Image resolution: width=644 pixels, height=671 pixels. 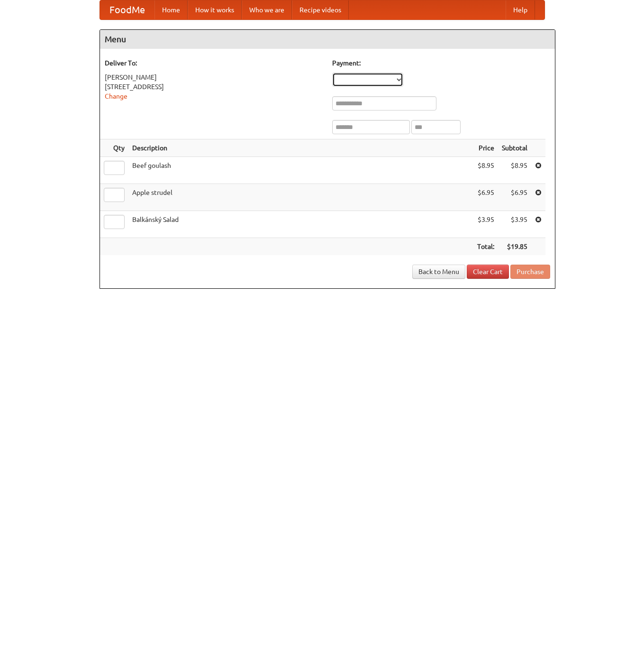 I want to click on h5: Deliver To:, so click(x=214, y=63).